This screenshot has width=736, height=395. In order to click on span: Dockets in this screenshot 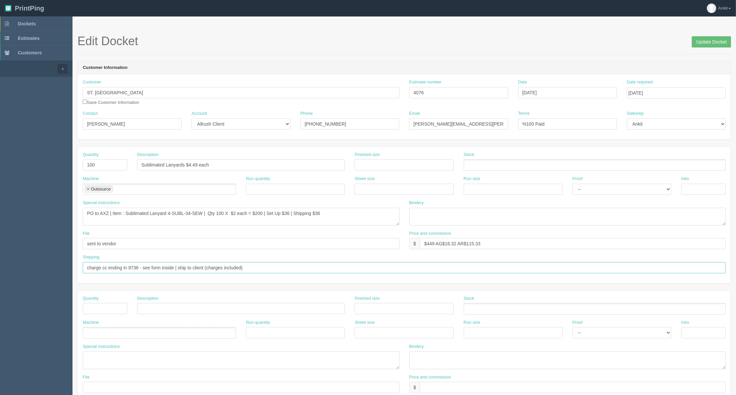, I will do `click(27, 24)`.